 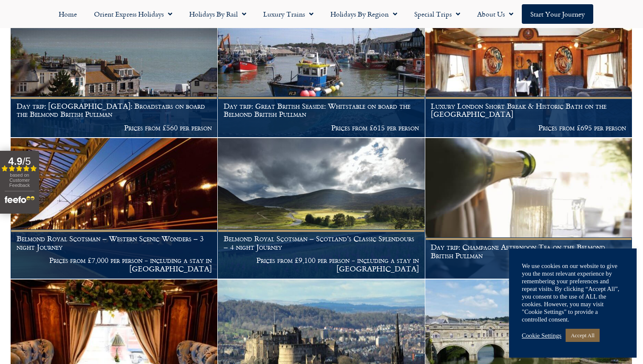 What do you see at coordinates (288, 14) in the screenshot?
I see `a: Luxury Trains` at bounding box center [288, 14].